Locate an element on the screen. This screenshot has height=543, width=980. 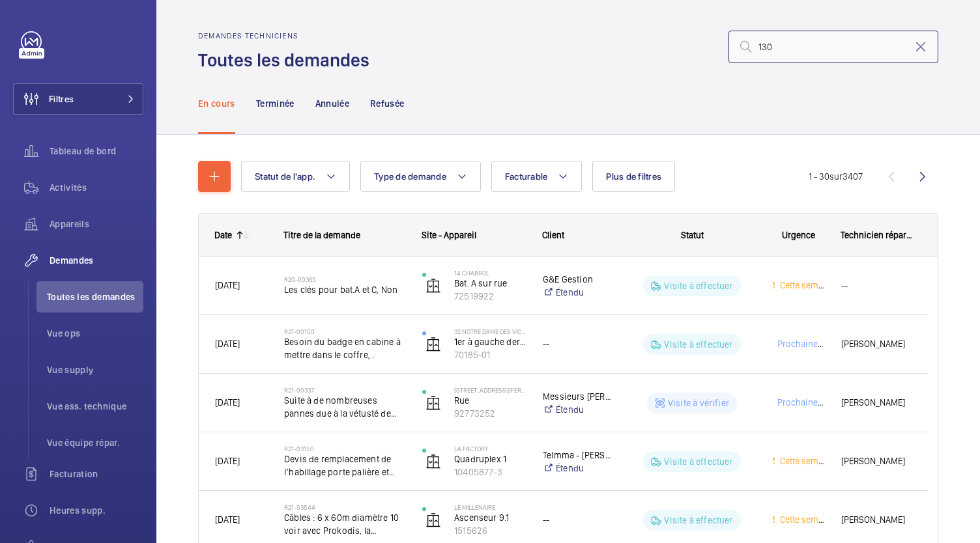
span: Filtres is located at coordinates (61, 99).